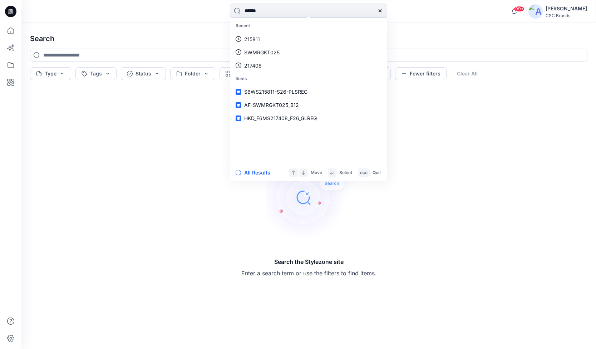  Describe the element at coordinates (346, 173) in the screenshot. I see `p: Select` at that location.